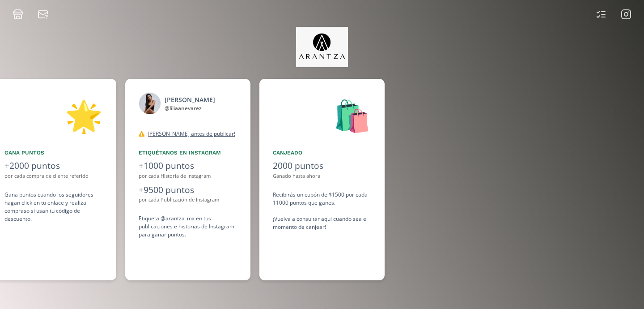 Image resolution: width=644 pixels, height=309 pixels. Describe the element at coordinates (188, 166) in the screenshot. I see `div: +1000 puntos` at that location.